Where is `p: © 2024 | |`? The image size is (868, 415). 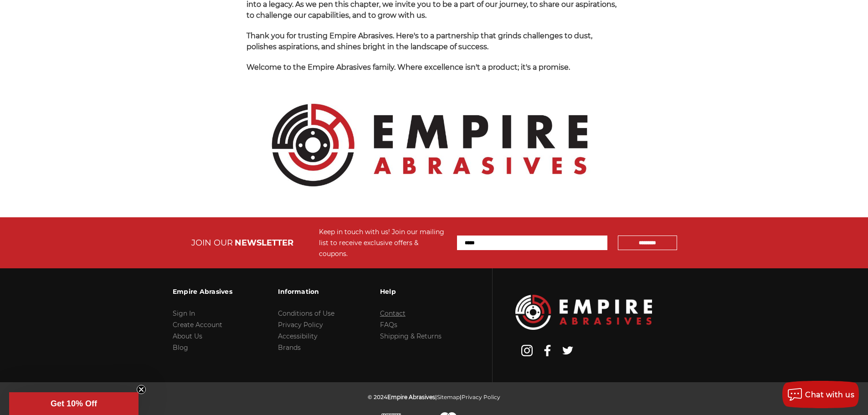
p: © 2024 | | is located at coordinates (434, 397).